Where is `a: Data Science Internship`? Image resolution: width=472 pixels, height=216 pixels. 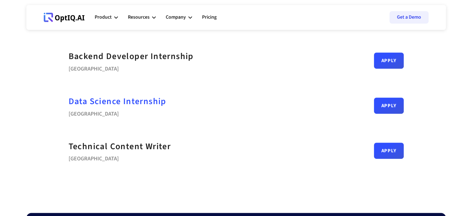
a: Data Science Internship is located at coordinates (117, 101).